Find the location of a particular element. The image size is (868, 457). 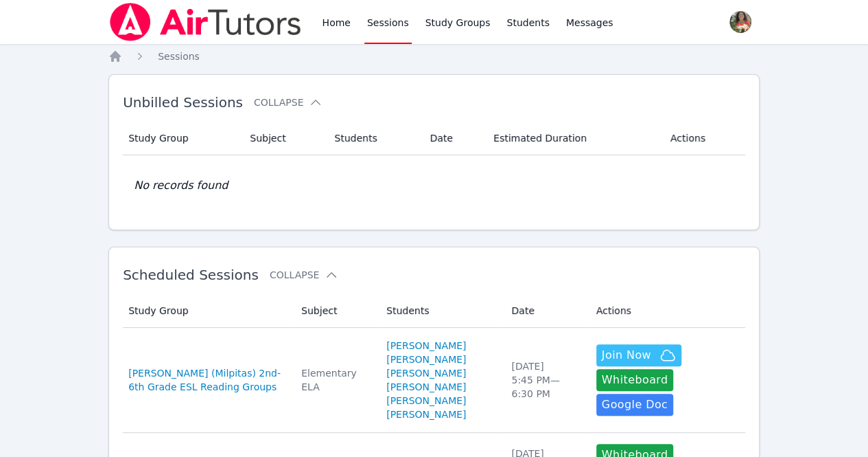

span: Messages is located at coordinates (590, 23).